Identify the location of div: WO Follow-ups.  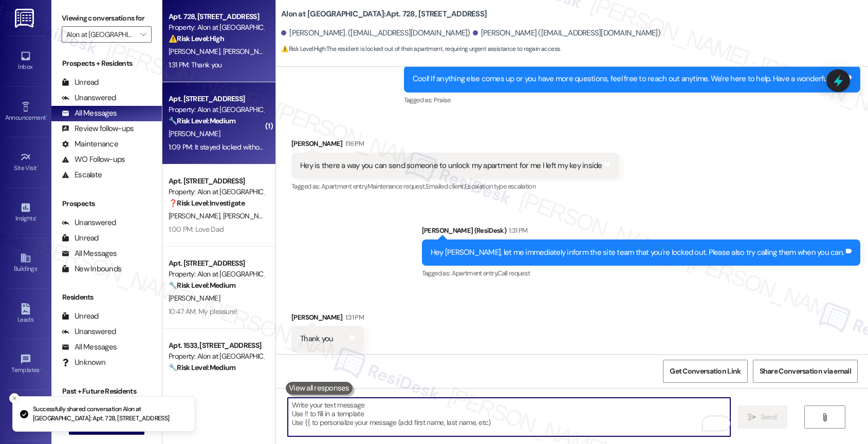
(93, 160).